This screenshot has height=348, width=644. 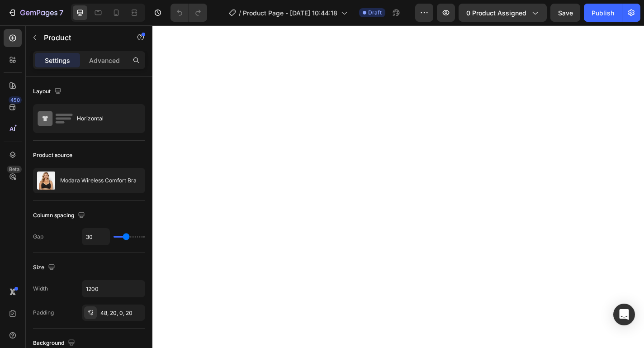 What do you see at coordinates (46, 181) in the screenshot?
I see `img: product feature img` at bounding box center [46, 181].